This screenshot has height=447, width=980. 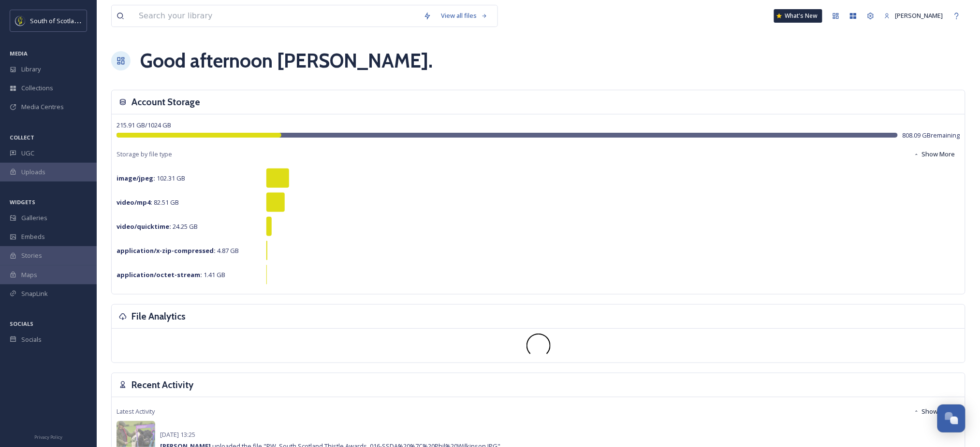 I want to click on strong: image/jpeg :, so click(x=136, y=178).